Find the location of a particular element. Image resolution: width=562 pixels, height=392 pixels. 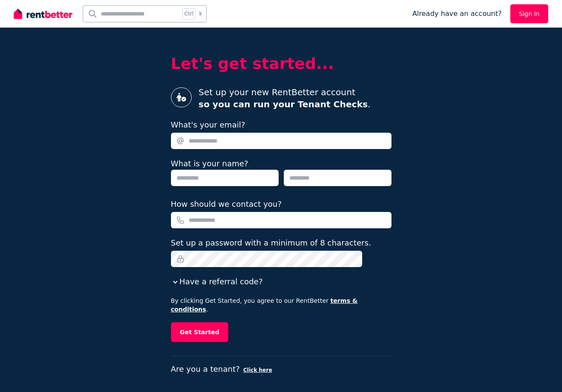

span: Ctrl is located at coordinates (188, 14).